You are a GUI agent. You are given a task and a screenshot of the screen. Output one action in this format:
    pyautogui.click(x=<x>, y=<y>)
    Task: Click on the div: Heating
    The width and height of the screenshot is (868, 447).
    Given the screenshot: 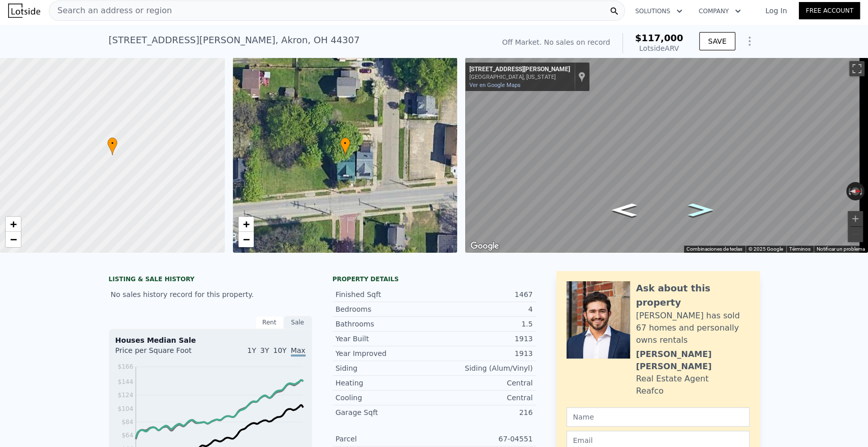 What is the action you would take?
    pyautogui.click(x=385, y=383)
    